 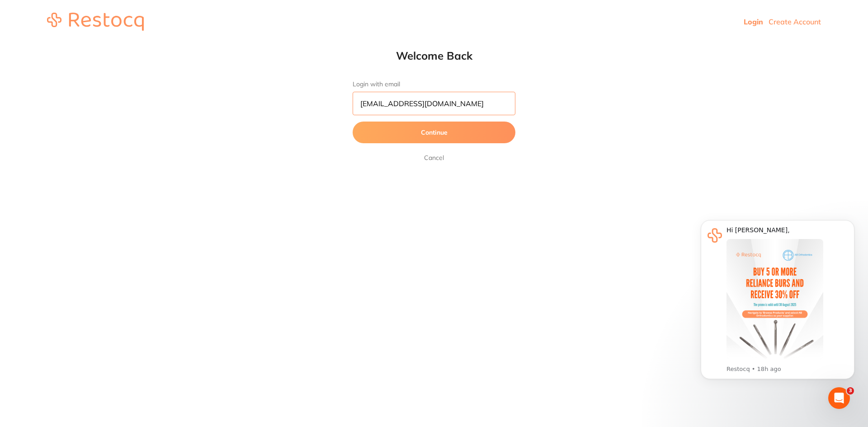 I want to click on label: Login with email, so click(x=434, y=84).